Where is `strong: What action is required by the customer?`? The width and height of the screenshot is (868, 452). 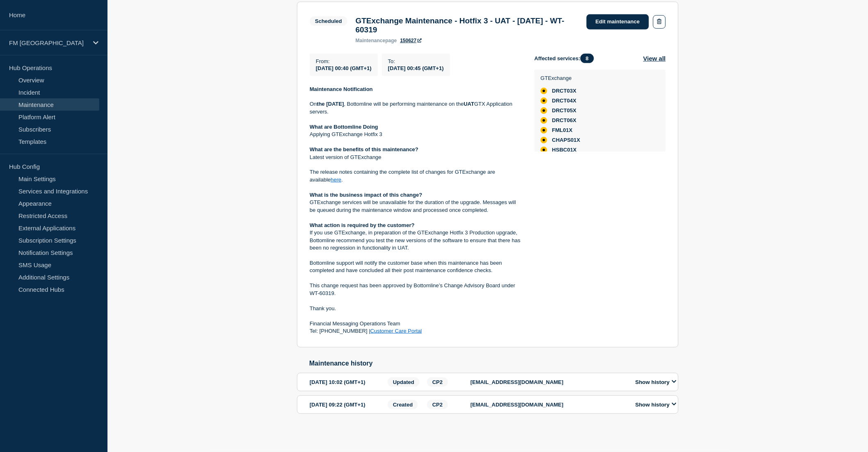
strong: What action is required by the customer? is located at coordinates (362, 226).